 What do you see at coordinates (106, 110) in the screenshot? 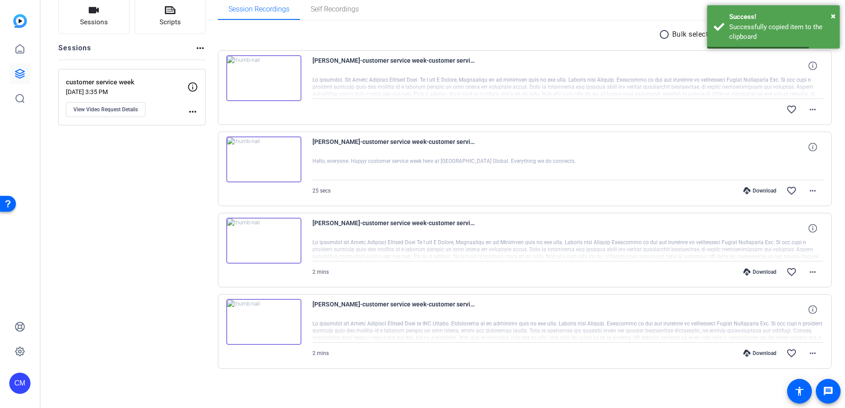
I see `span: View Video Request Details` at bounding box center [106, 110].